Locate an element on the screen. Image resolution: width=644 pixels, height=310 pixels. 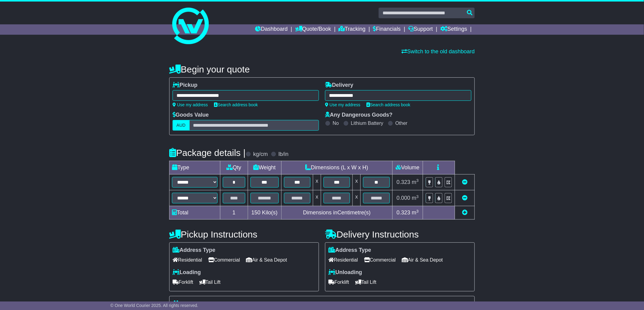
label: Unloading is located at coordinates (345, 273).